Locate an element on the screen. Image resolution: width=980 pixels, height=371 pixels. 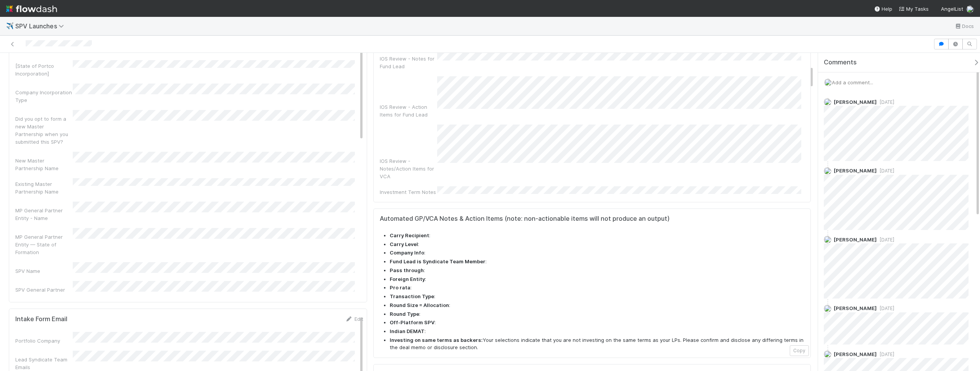
div: IOS Review - Notes/Action Items for VCA is located at coordinates (408, 169).